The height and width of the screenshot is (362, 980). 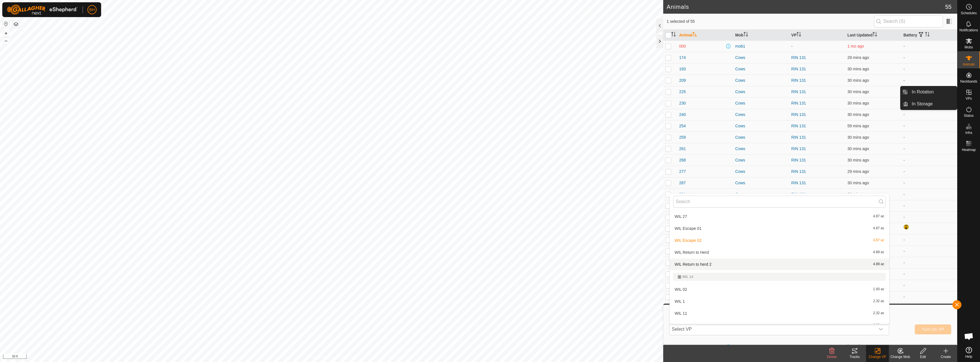 What do you see at coordinates (832, 357) in the screenshot?
I see `span: Delete` at bounding box center [832, 357].